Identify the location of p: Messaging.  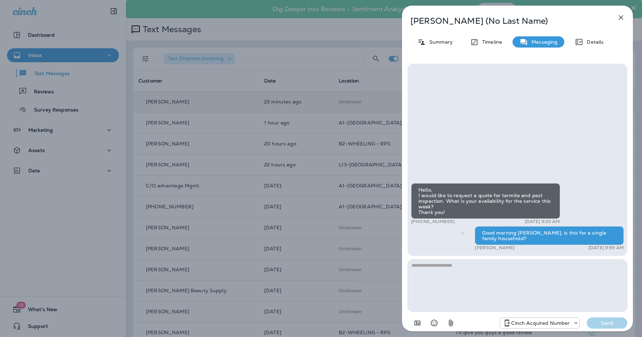
(542, 42).